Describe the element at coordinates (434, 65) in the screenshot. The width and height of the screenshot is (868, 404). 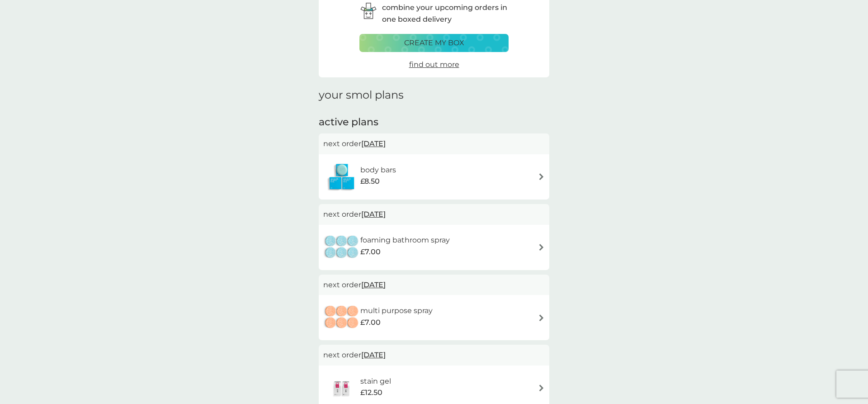
I see `a: find out more` at that location.